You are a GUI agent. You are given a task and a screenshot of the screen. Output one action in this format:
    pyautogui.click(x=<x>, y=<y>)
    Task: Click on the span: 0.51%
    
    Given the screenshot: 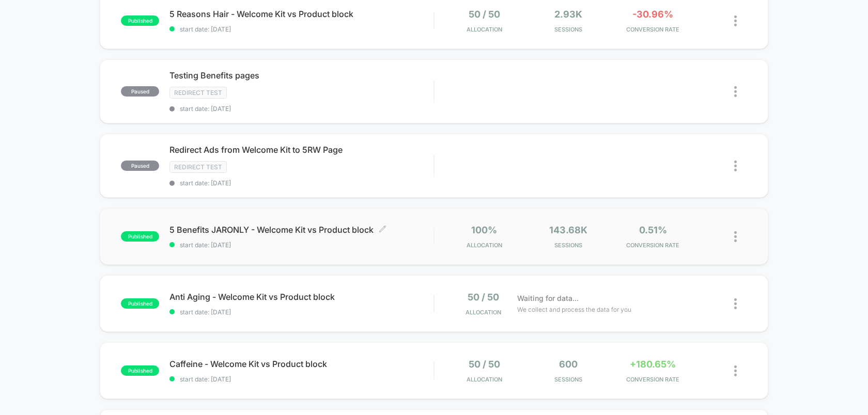 What is the action you would take?
    pyautogui.click(x=653, y=230)
    